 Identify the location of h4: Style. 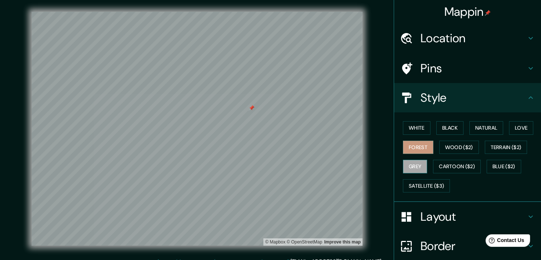
(473, 98).